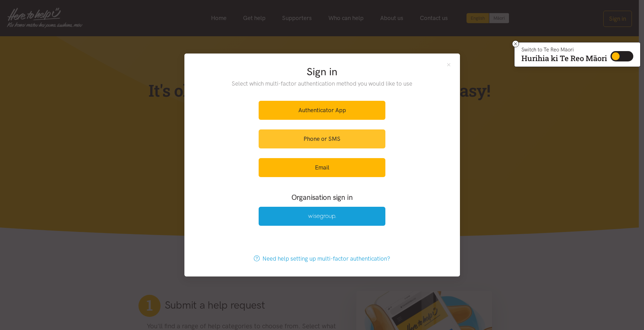 The image size is (644, 330). I want to click on a: Need help setting up multi-factor authentication?, so click(322, 259).